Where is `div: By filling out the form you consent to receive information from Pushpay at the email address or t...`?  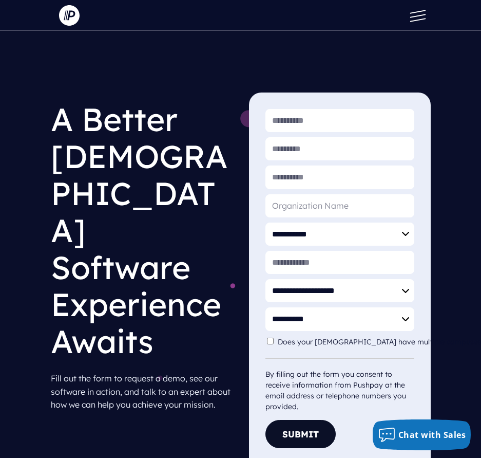
div: By filling out the form you consent to receive information from Pushpay at the email address or t... is located at coordinates (340, 385).